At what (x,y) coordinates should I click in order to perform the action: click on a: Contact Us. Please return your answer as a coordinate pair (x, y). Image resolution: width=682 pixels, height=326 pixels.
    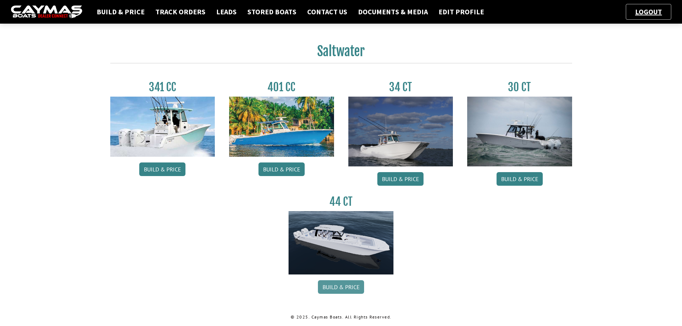
    Looking at the image, I should click on (327, 12).